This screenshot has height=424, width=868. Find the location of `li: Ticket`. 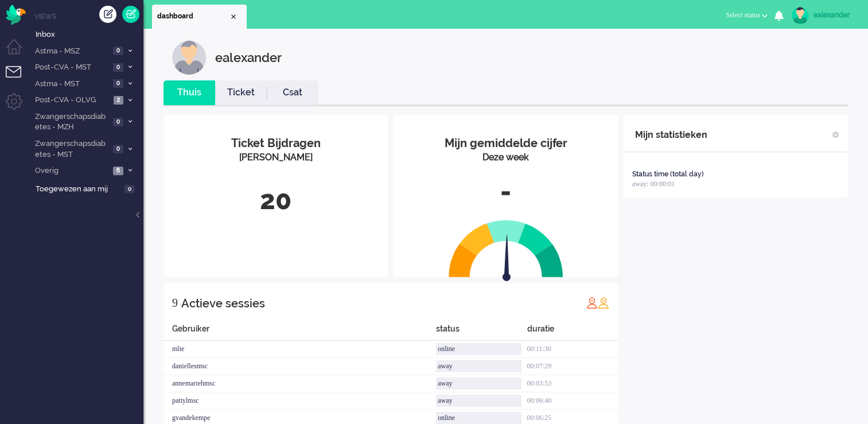

li: Ticket is located at coordinates (241, 93).